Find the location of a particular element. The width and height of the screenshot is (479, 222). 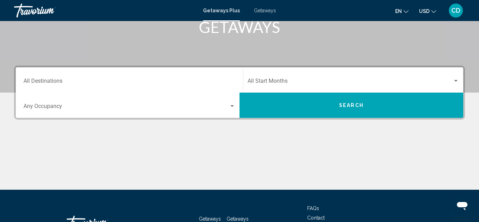

a: Travorium is located at coordinates (105, 11).